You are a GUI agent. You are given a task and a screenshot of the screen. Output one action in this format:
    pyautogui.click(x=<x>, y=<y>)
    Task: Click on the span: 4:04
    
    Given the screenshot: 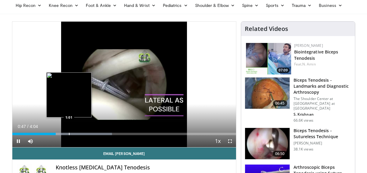 What is the action you would take?
    pyautogui.click(x=34, y=127)
    